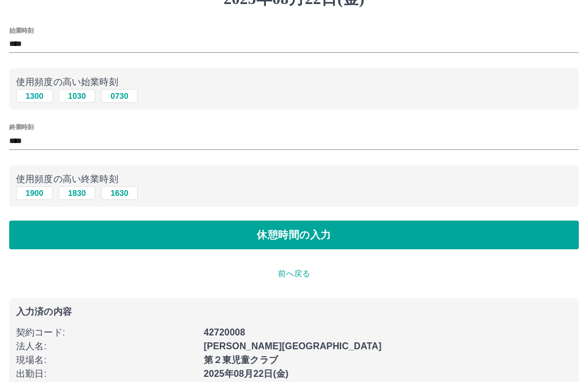 The height and width of the screenshot is (382, 588). Describe the element at coordinates (120, 96) in the screenshot. I see `button: 0730` at that location.